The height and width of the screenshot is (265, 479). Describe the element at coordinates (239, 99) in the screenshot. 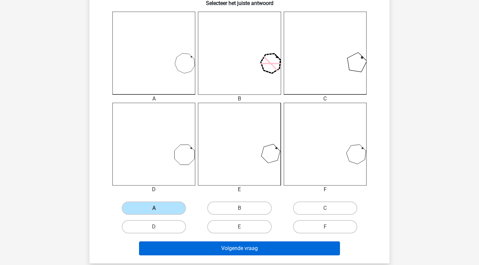

I see `div: B` at that location.